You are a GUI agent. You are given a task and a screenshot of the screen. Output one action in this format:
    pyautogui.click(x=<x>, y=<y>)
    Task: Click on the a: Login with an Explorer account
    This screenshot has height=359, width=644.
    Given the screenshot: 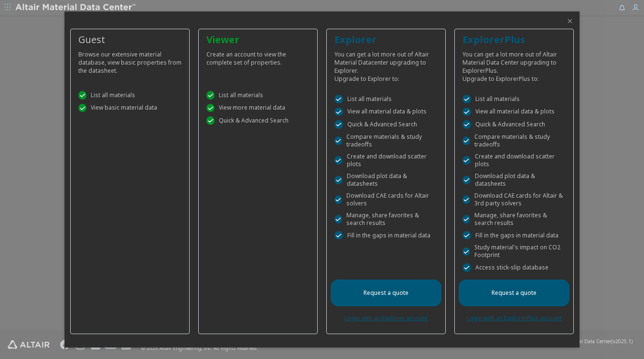 What is the action you would take?
    pyautogui.click(x=386, y=317)
    